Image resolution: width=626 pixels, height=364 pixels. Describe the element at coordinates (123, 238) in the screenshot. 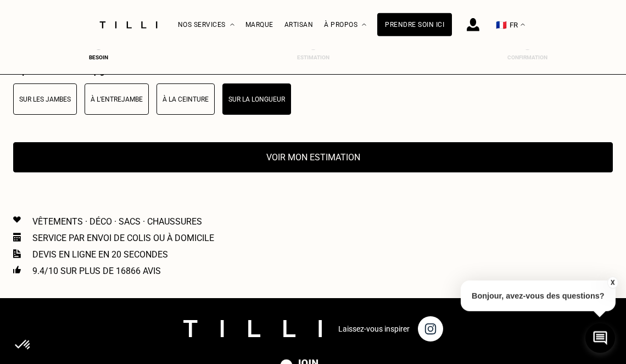

I see `p: Service par envoi de colis ou à domicile` at that location.